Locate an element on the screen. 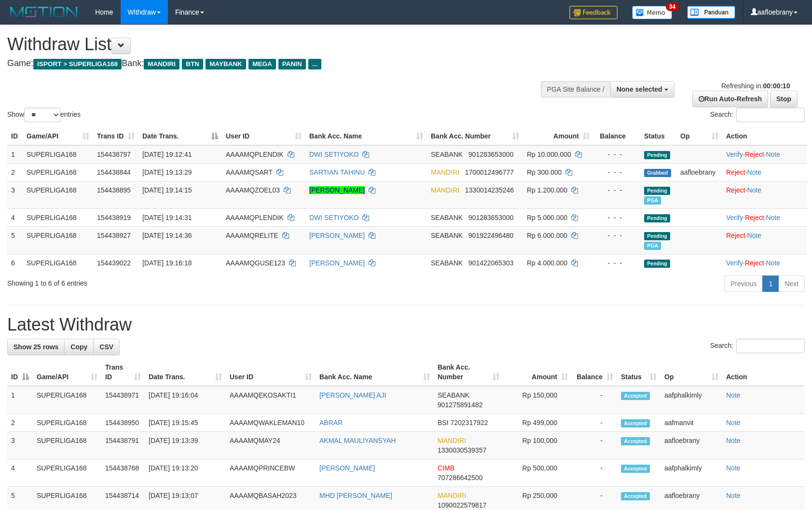 This screenshot has width=812, height=510. div: Showing 1 to 6 of 6 entries is located at coordinates (169, 281).